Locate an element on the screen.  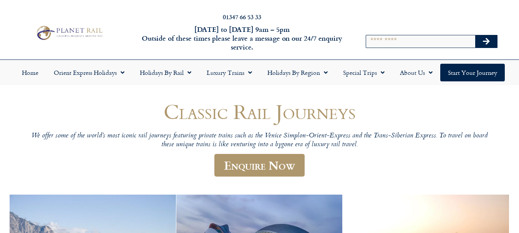
a: About Us is located at coordinates (416, 73).